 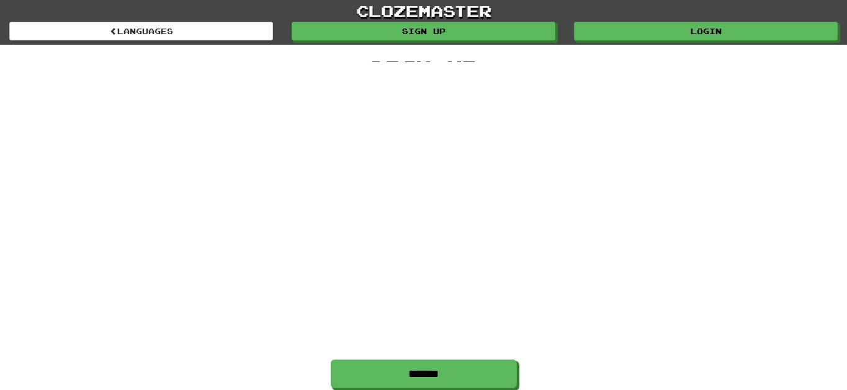 What do you see at coordinates (424, 186) in the screenshot?
I see `img: blank image` at bounding box center [424, 186].